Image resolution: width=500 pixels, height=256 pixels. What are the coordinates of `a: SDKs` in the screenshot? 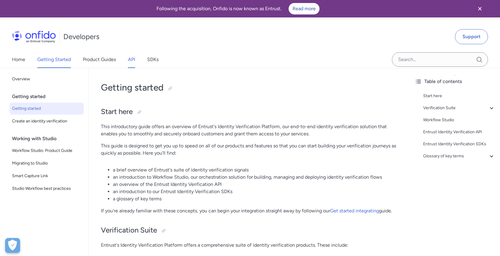 It's located at (153, 59).